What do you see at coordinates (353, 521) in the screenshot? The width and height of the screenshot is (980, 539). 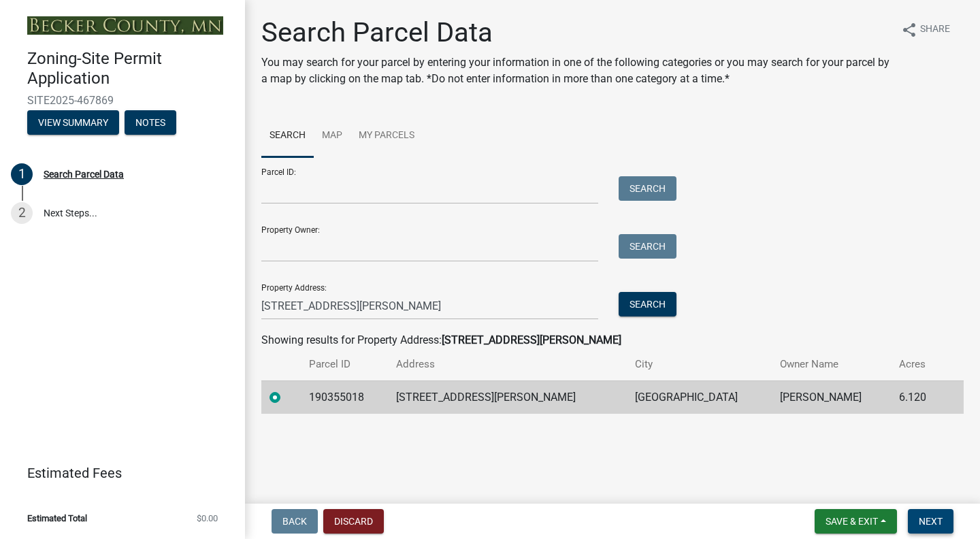 I see `button: Discard` at bounding box center [353, 521].